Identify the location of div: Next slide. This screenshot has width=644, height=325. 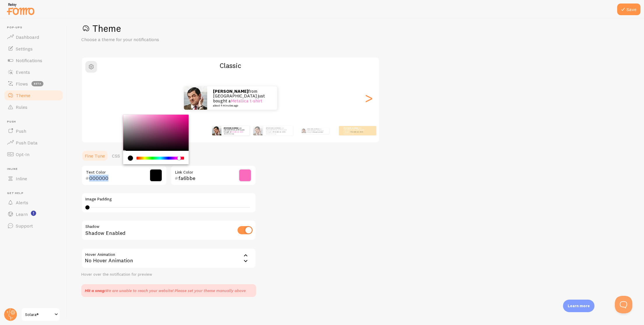
(369, 98).